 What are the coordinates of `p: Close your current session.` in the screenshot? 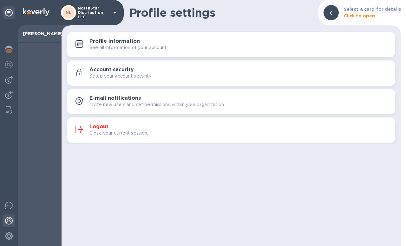 It's located at (119, 133).